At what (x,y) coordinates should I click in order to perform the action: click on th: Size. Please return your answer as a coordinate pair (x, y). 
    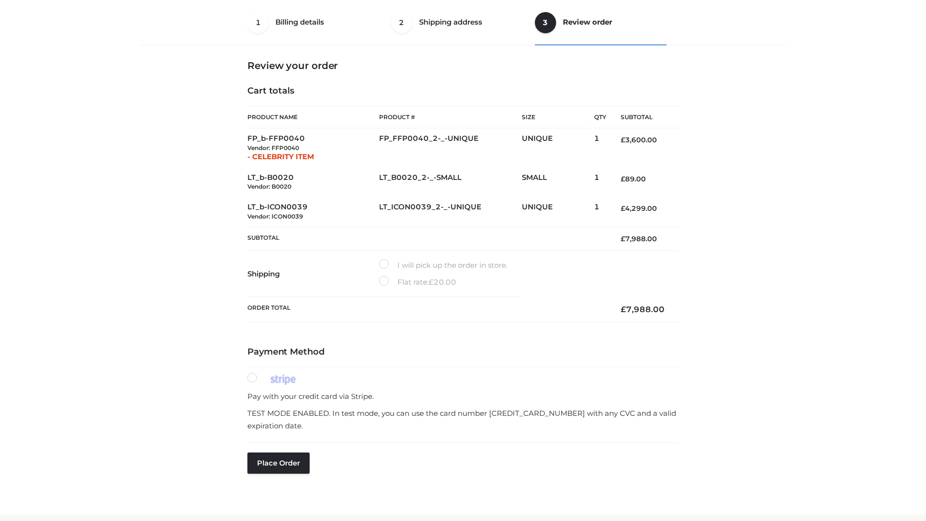
    Looking at the image, I should click on (556, 117).